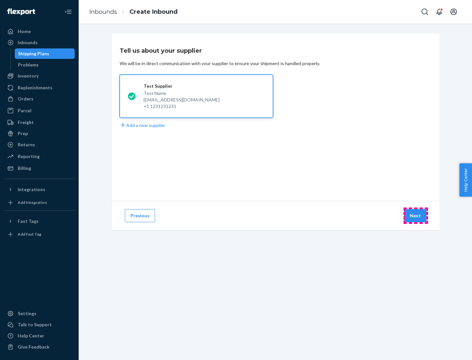  What do you see at coordinates (33, 54) in the screenshot?
I see `div: Shipping Plans` at bounding box center [33, 54].